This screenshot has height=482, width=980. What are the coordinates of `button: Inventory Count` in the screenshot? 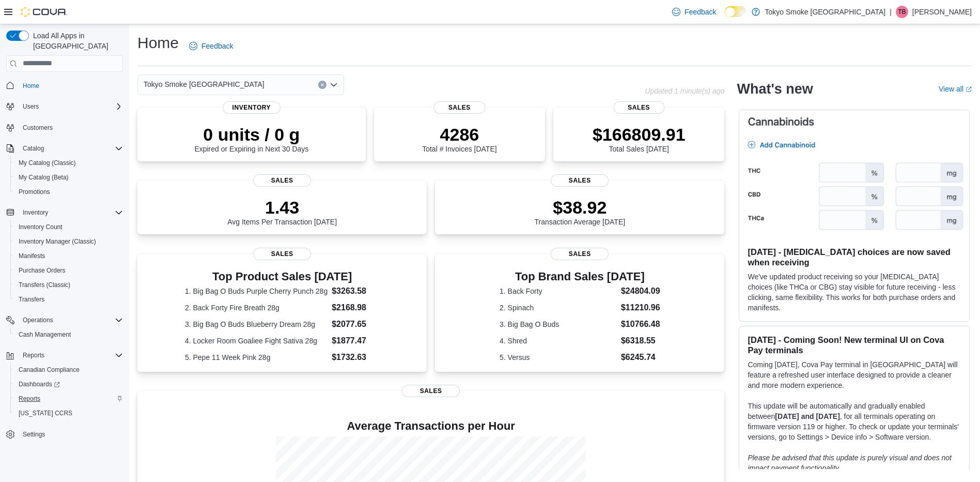 It's located at (68, 227).